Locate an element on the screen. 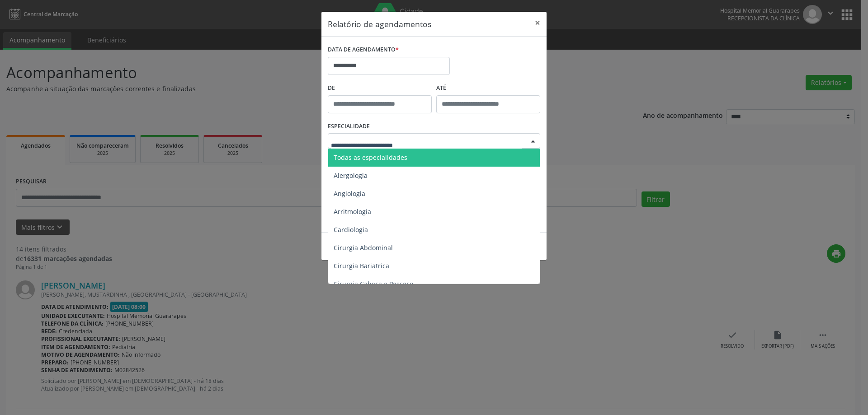 This screenshot has height=415, width=868. span: Cirurgia Abdominal is located at coordinates (363, 247).